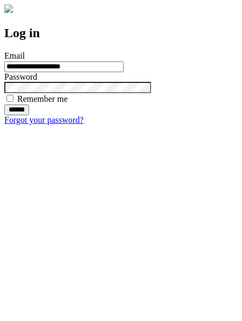 Image resolution: width=242 pixels, height=321 pixels. I want to click on label: Remember me, so click(43, 99).